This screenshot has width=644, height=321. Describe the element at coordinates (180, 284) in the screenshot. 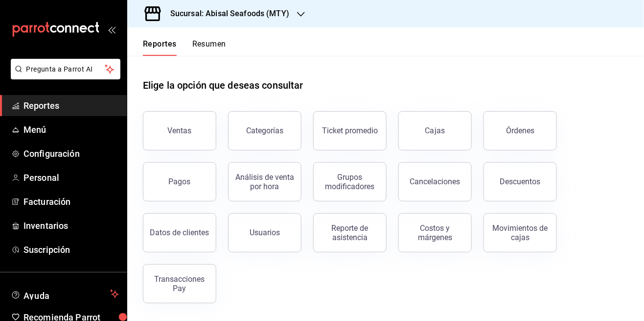

I see `button: Transacciones Pay` at that location.